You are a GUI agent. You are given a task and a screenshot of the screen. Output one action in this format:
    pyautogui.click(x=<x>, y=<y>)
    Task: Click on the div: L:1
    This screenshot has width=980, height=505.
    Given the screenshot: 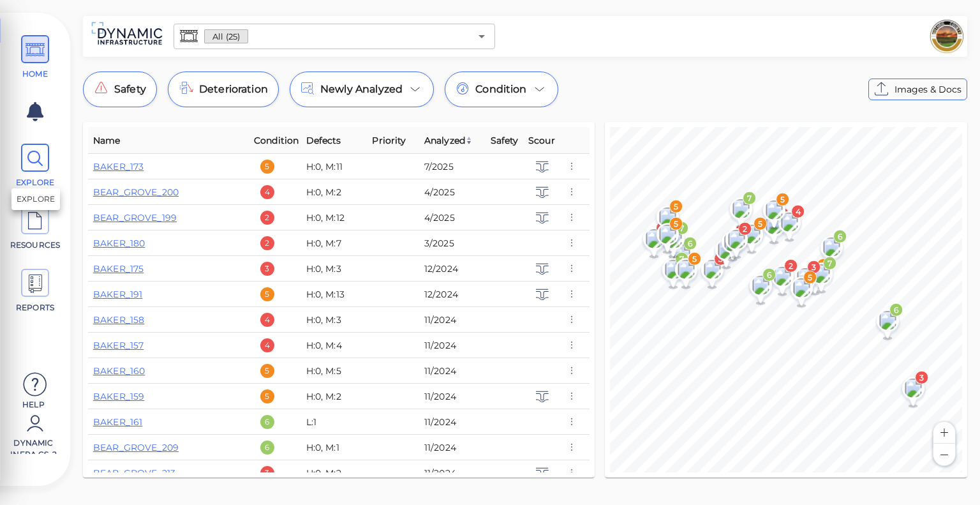 What is the action you would take?
    pyautogui.click(x=334, y=422)
    